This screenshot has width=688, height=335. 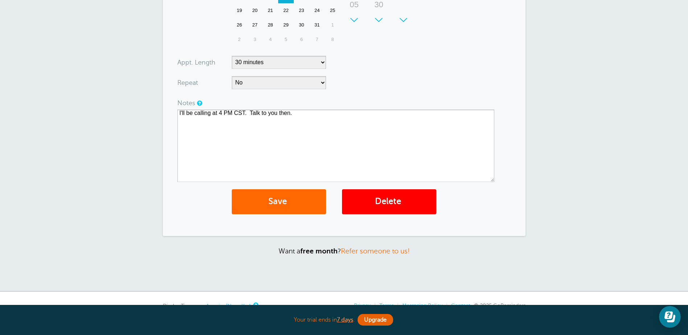 I want to click on div: Tuesday, October 28, so click(x=270, y=25).